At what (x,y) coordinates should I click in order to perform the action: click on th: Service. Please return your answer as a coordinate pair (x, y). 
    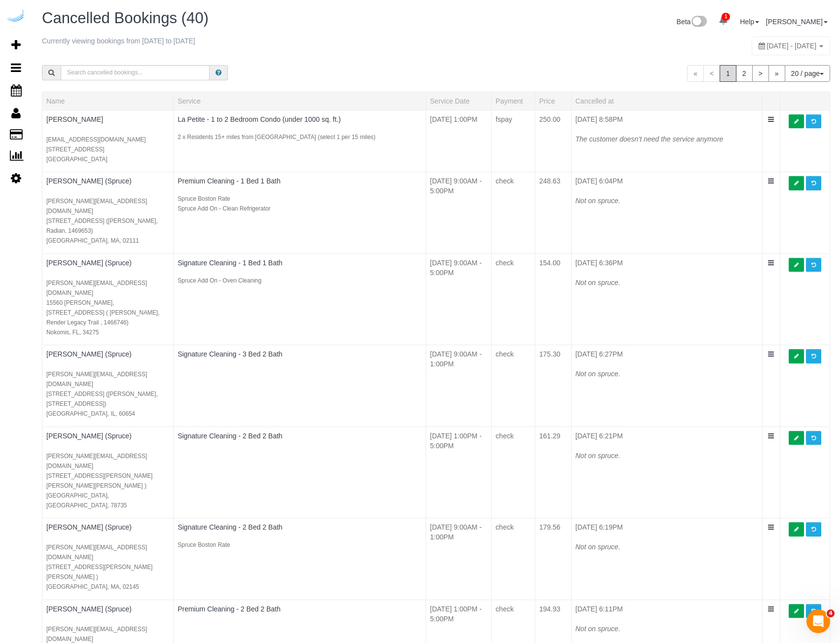
    Looking at the image, I should click on (300, 101).